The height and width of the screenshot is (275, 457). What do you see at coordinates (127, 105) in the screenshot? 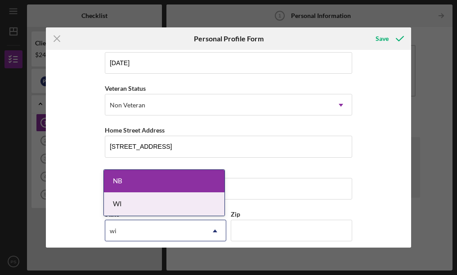
I see `div: Non Veteran` at bounding box center [127, 105].